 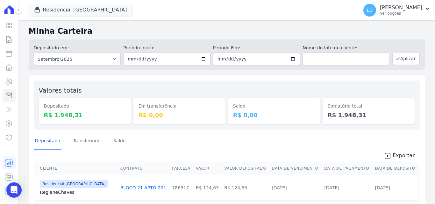 What do you see at coordinates (181, 169) in the screenshot?
I see `th: Parcela` at bounding box center [181, 169].